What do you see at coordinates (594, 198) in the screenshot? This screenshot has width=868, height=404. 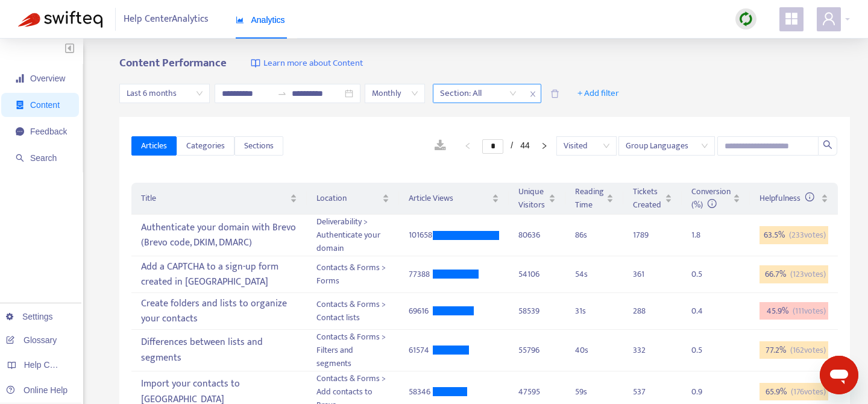 I see `th: Reading Time` at bounding box center [594, 198].